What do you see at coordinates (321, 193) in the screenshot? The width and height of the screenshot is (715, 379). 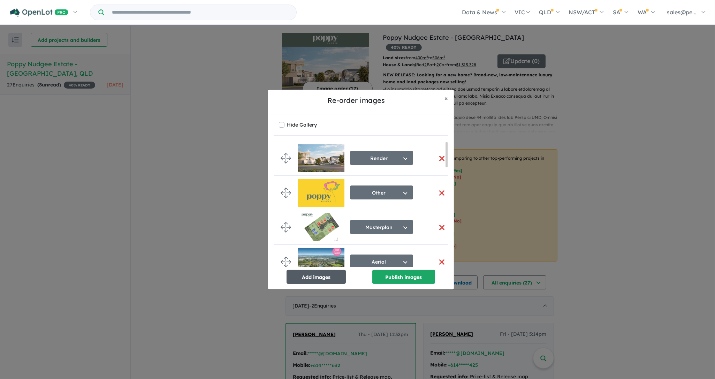 I see `img: Poppy%20Nudgee%20Estate%20-%20Nudgee___1756689863.jpg` at bounding box center [321, 193].